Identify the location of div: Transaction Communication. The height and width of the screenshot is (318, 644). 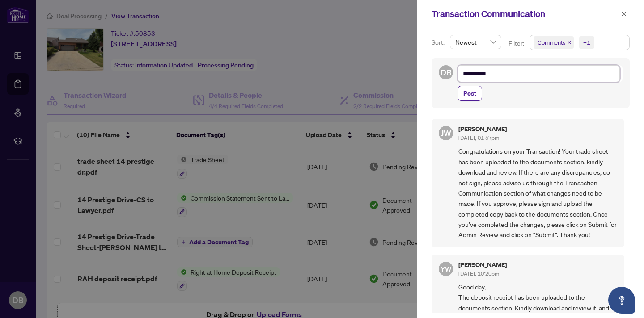
(525, 14).